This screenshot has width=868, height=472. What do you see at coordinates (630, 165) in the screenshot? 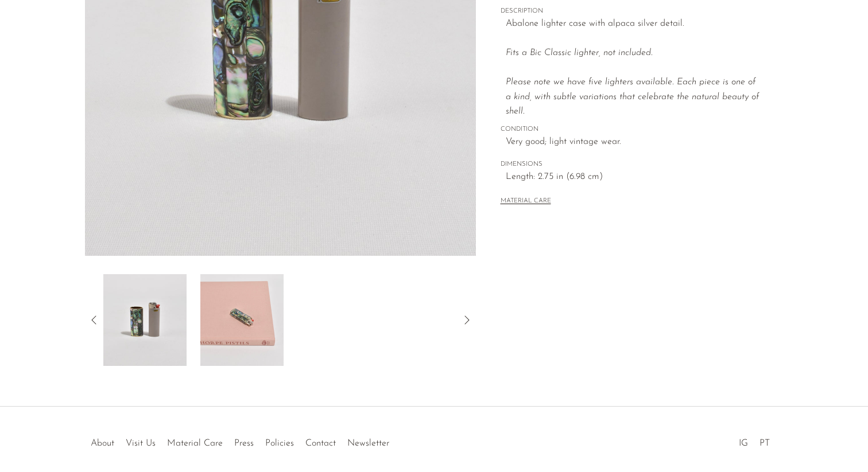
I see `span: DIMENSIONS` at bounding box center [630, 165].